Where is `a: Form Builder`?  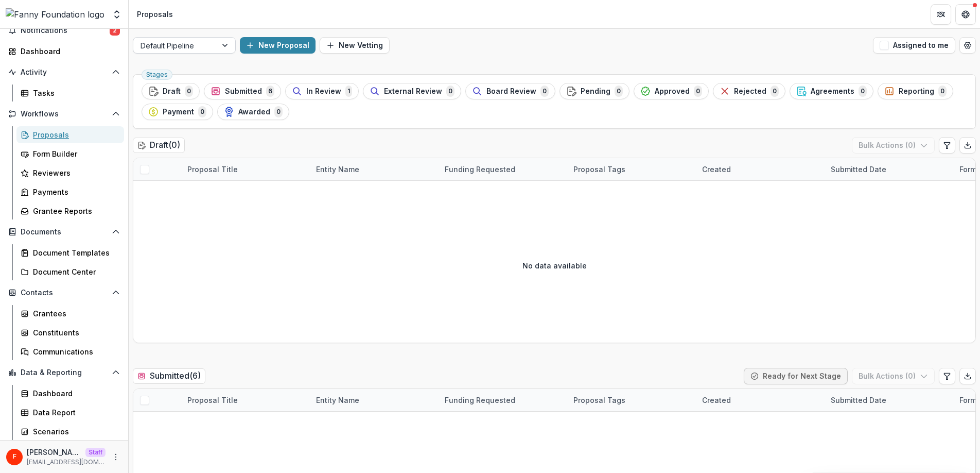 a: Form Builder is located at coordinates (70, 153).